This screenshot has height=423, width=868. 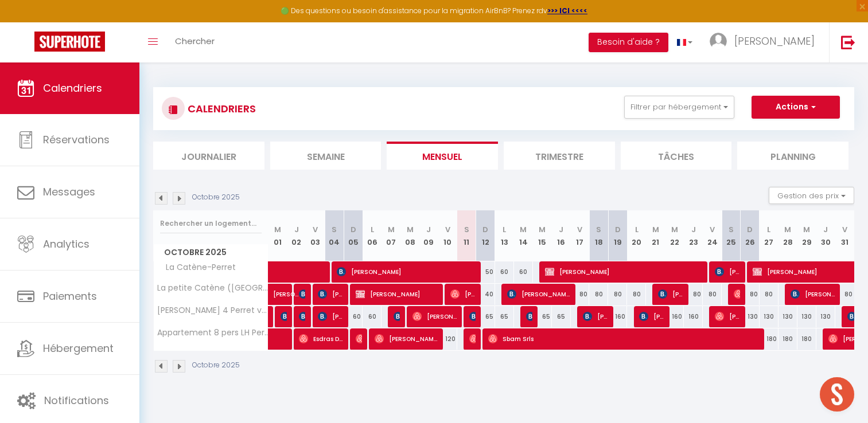 I want to click on th: 11, so click(x=466, y=236).